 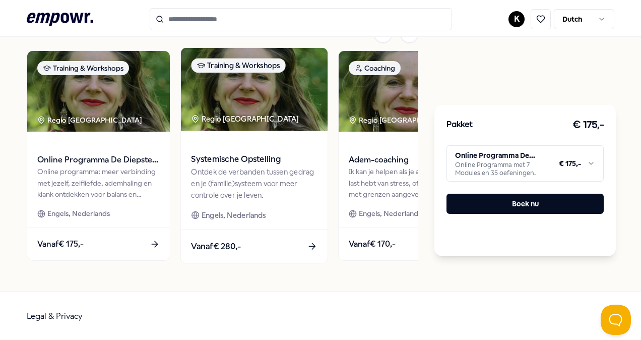 What do you see at coordinates (588, 125) in the screenshot?
I see `h3: € 175,-` at bounding box center [588, 125].